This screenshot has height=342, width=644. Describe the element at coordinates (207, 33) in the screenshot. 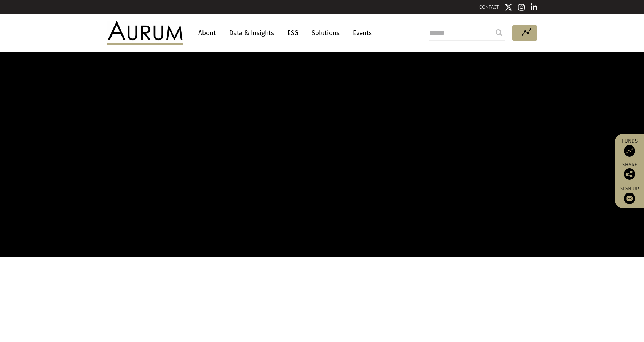

I see `a: About` at that location.